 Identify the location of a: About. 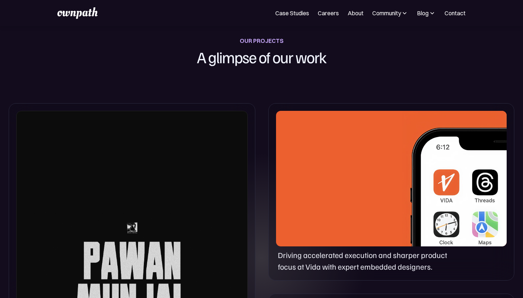
(356, 13).